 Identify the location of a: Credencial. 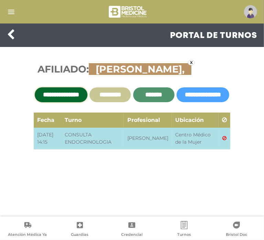
(132, 229).